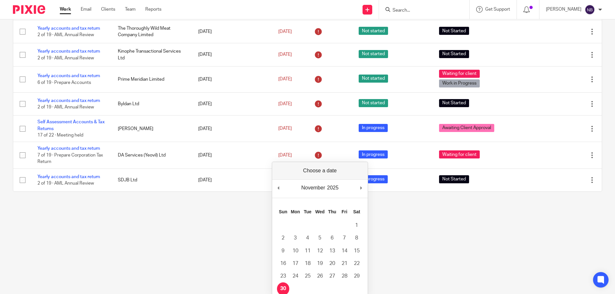  I want to click on button: 22, so click(357, 263).